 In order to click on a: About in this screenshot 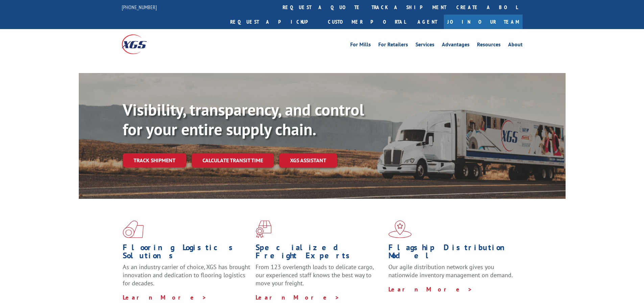, I will do `click(515, 46)`.